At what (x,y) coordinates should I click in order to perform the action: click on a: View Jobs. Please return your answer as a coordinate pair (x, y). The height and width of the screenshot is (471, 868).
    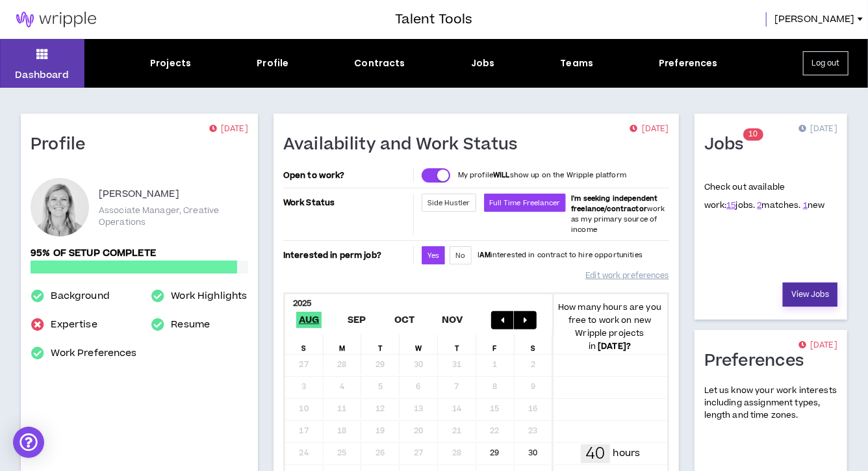
    Looking at the image, I should click on (810, 294).